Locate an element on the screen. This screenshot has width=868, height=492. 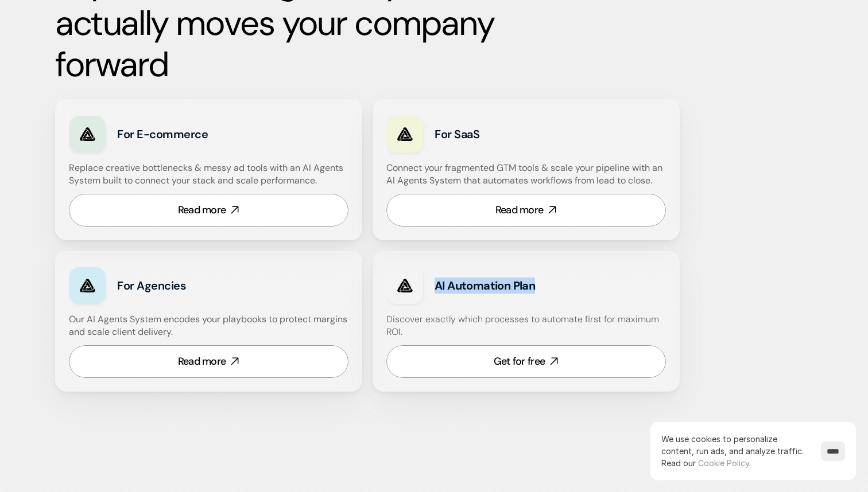
a: Get for free is located at coordinates (526, 361).